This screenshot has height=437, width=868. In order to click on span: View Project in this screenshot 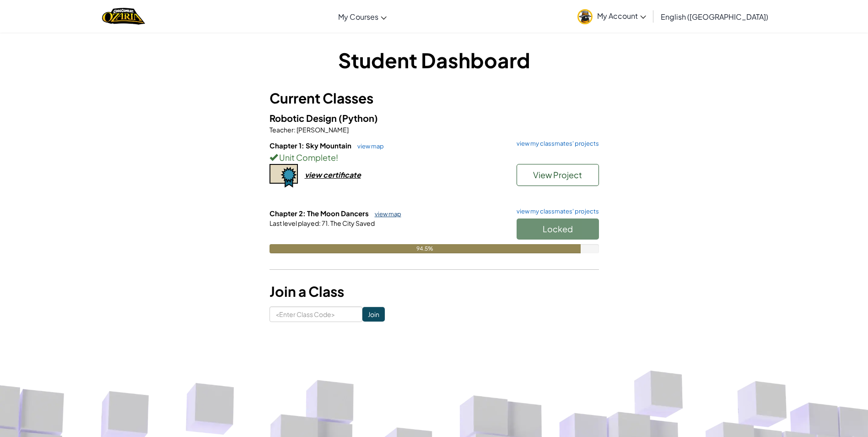, I will do `click(558, 174)`.